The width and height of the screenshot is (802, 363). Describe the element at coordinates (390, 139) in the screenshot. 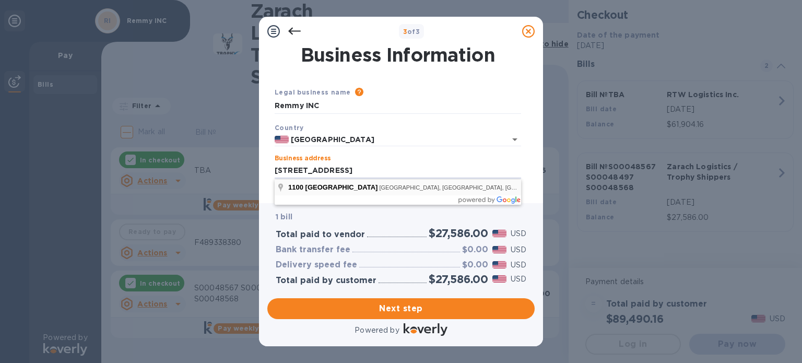

I see `input: Select country` at that location.